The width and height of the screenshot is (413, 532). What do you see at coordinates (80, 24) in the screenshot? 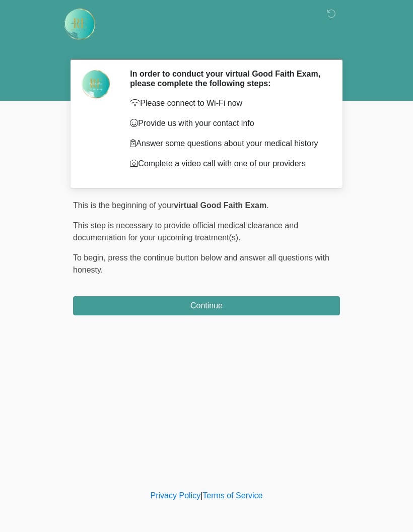
I see `img: Rehydrate Aesthetics & Wellness Logo` at bounding box center [80, 24].